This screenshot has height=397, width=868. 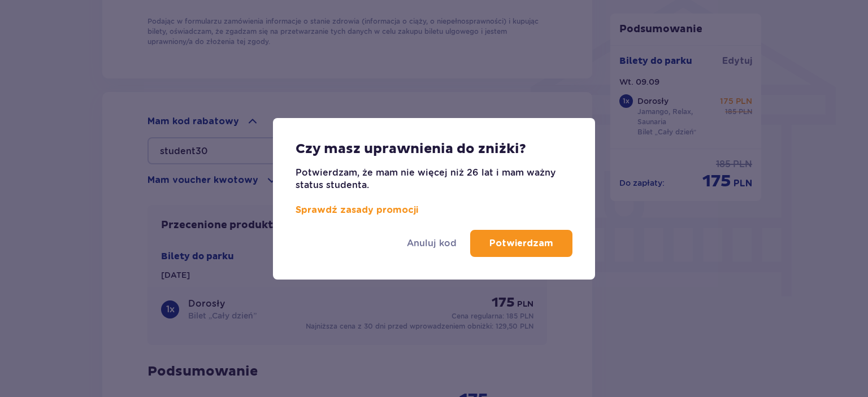 I want to click on a: Anuluj kod, so click(x=431, y=244).